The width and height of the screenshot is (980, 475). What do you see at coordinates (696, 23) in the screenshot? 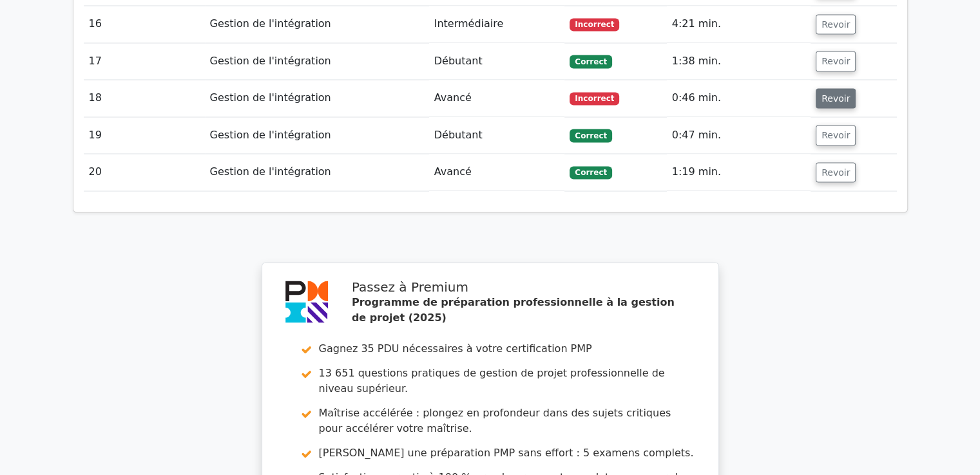
I see `font: 4:21 min.` at bounding box center [696, 23].